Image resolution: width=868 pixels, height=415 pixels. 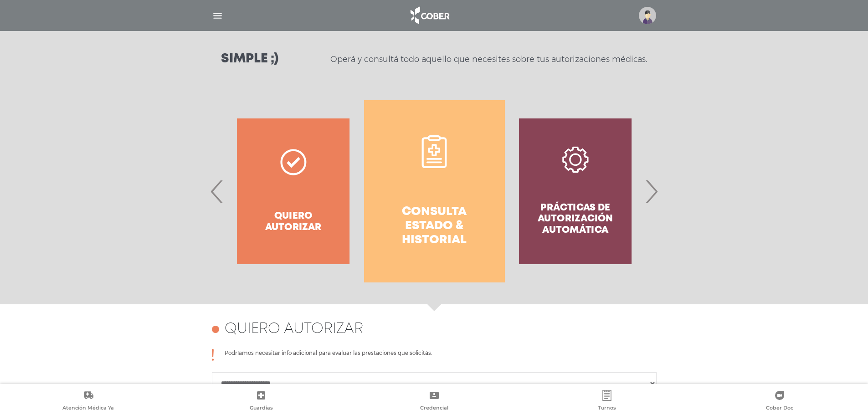 I want to click on a: Atención Médica Ya, so click(x=88, y=401).